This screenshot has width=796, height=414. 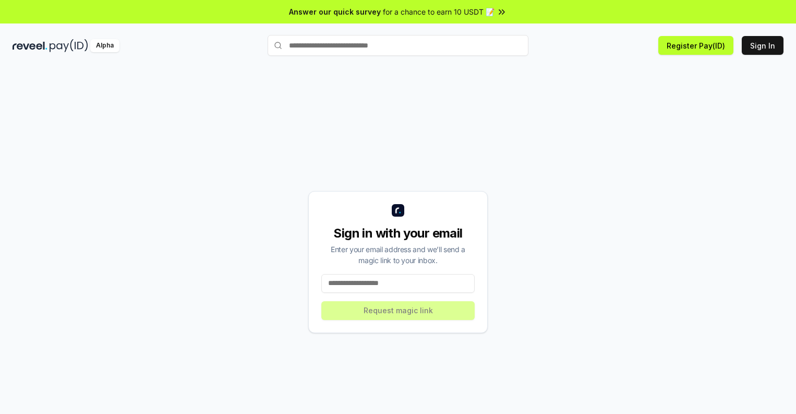 What do you see at coordinates (398, 233) in the screenshot?
I see `div: Sign in with your email` at bounding box center [398, 233].